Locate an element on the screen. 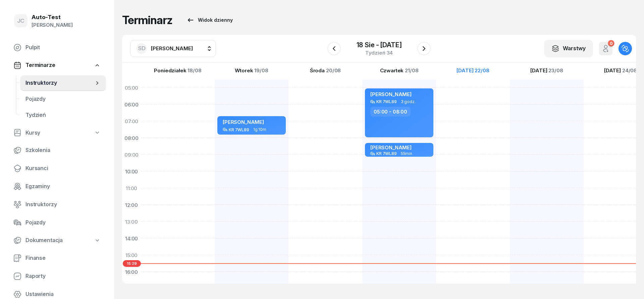 The image size is (644, 299). div: 05:00 - 08:00 is located at coordinates (390, 111).